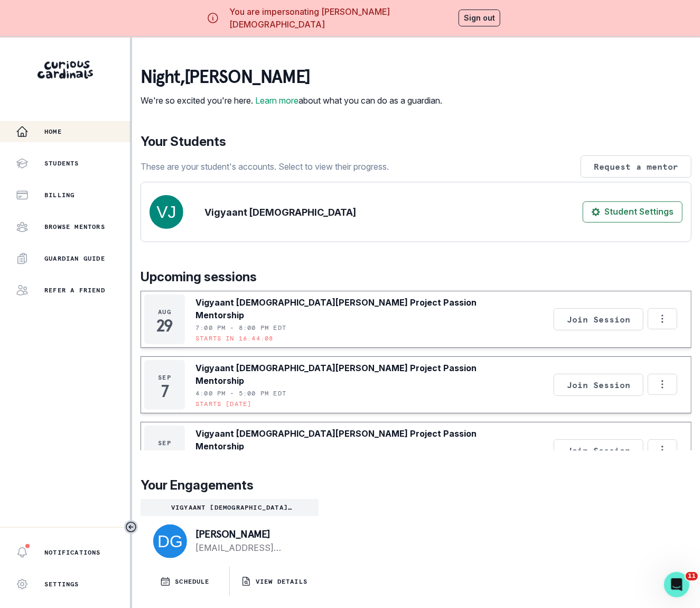  I want to click on a: Learn more, so click(277, 101).